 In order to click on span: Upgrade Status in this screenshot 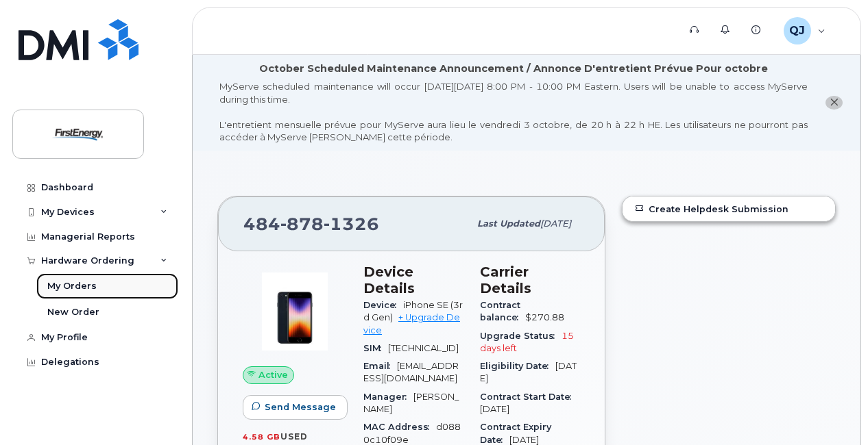, I will do `click(520, 335)`.